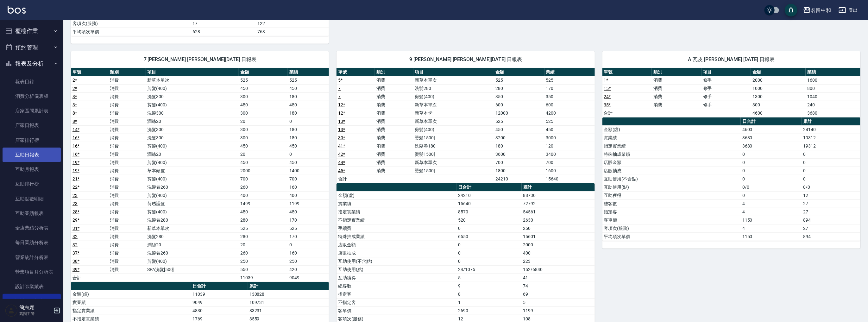 The width and height of the screenshot is (868, 322). I want to click on td: 223, so click(558, 262).